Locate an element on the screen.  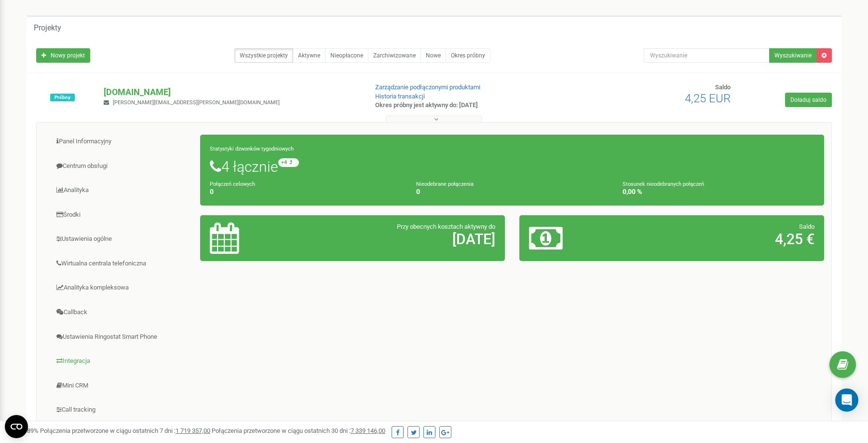
a: Aktywne is located at coordinates (309, 55).